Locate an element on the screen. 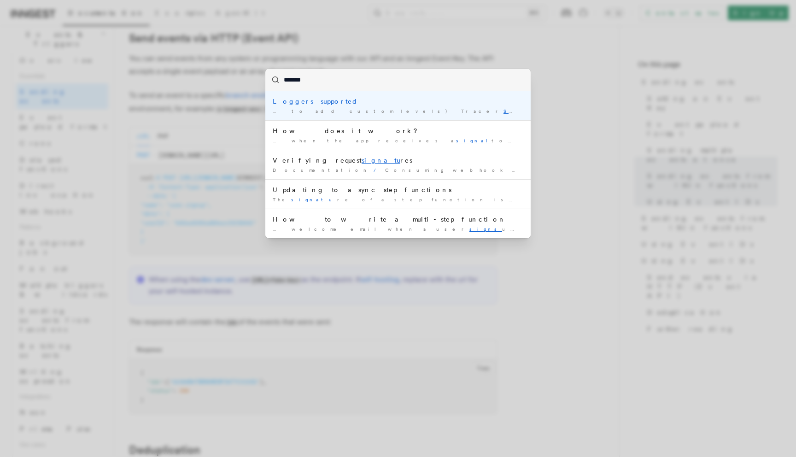 Image resolution: width=796 pixels, height=457 pixels. div: … welcome email when a user up: This function comes … is located at coordinates (398, 229).